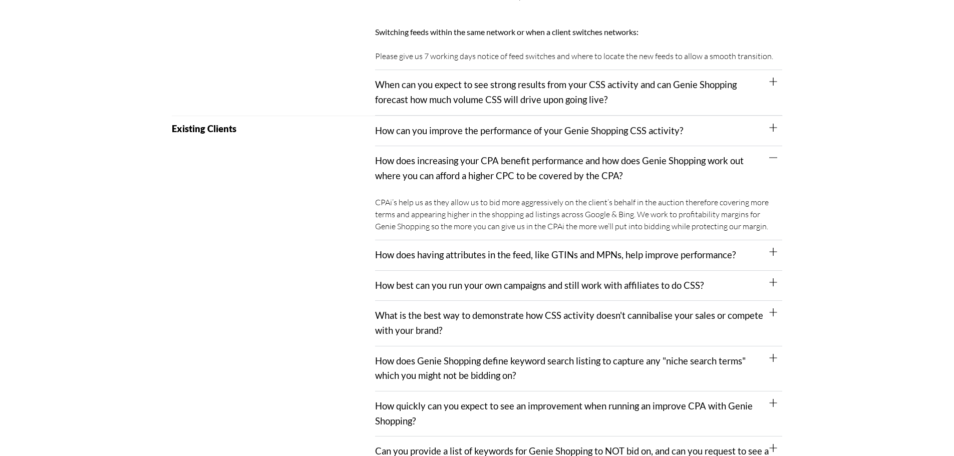 This screenshot has width=954, height=456. Describe the element at coordinates (556, 92) in the screenshot. I see `a: When can you expect to see strong results from your CSS activity and can Genie Shopping forecast ...` at that location.